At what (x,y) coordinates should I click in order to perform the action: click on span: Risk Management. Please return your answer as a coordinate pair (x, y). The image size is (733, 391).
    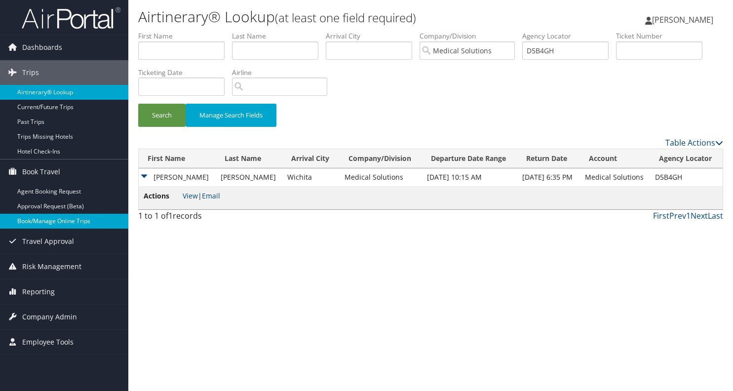
    Looking at the image, I should click on (52, 267).